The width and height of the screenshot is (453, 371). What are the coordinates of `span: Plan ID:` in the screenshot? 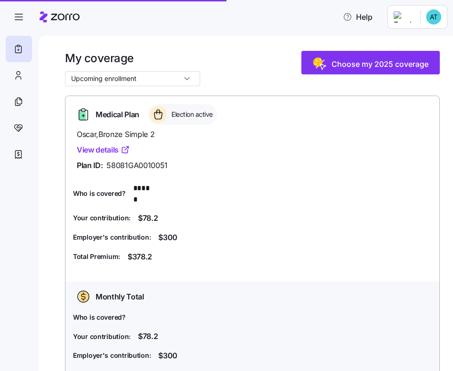 It's located at (89, 165).